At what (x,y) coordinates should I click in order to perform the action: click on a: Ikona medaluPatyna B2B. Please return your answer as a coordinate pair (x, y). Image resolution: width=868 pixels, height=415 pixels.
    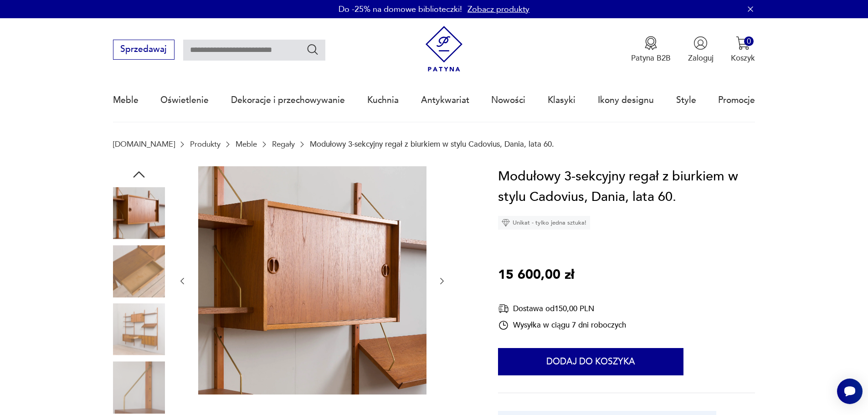
    Looking at the image, I should click on (651, 50).